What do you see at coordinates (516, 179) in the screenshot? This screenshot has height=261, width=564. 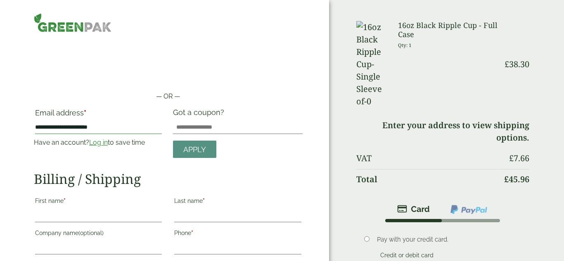 I see `bdi: 45.96` at bounding box center [516, 179].